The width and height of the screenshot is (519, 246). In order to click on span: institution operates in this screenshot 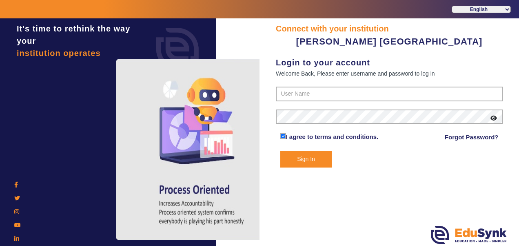, I will do `click(59, 53)`.